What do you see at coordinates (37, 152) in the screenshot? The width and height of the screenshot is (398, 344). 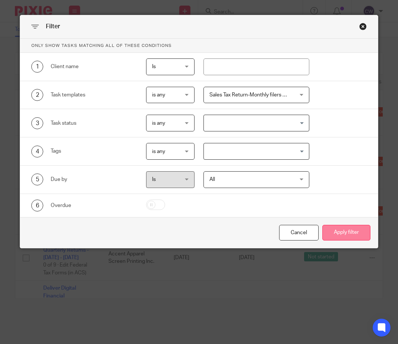 I see `div: 4` at bounding box center [37, 152].